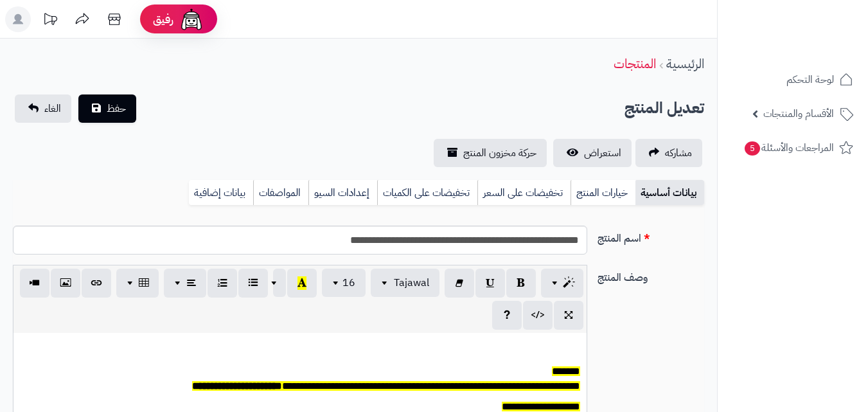 This screenshot has width=868, height=412. What do you see at coordinates (490, 153) in the screenshot?
I see `a: حركة مخزون المنتج` at bounding box center [490, 153].